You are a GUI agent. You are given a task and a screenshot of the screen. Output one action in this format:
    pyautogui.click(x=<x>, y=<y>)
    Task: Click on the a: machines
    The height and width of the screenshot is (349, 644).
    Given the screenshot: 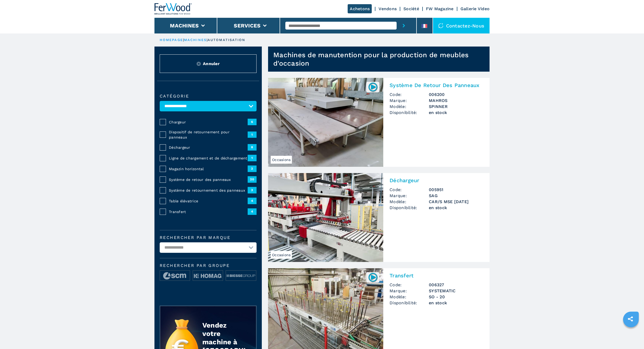 What is the action you would take?
    pyautogui.click(x=195, y=40)
    